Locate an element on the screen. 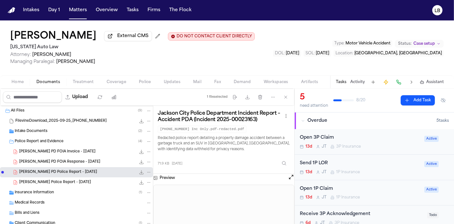  a: Intakes is located at coordinates (31, 10).